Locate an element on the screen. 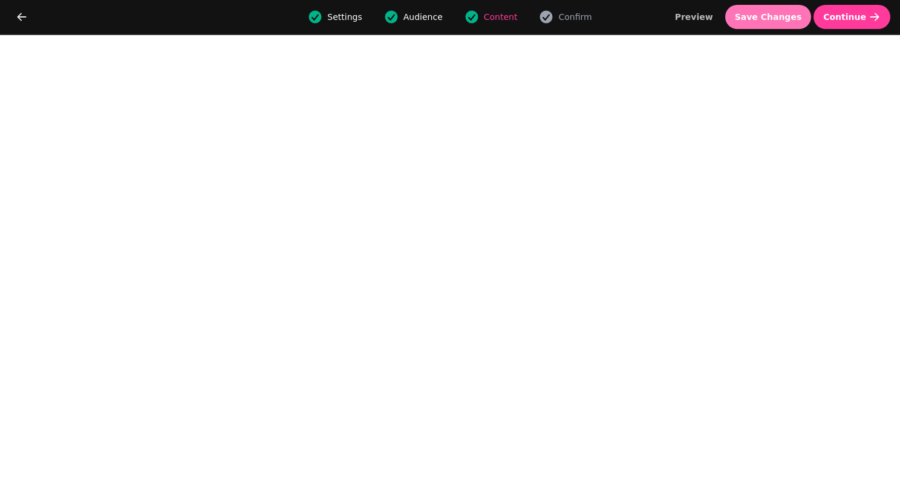 Image resolution: width=900 pixels, height=504 pixels. span: Audience is located at coordinates (423, 17).